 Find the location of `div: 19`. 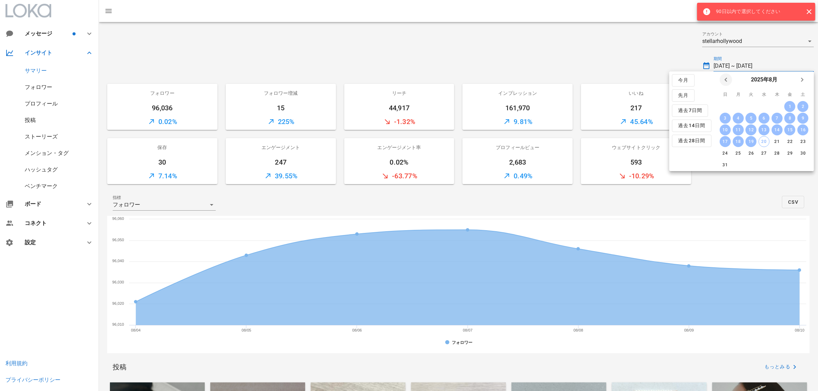

div: 19 is located at coordinates (751, 141).